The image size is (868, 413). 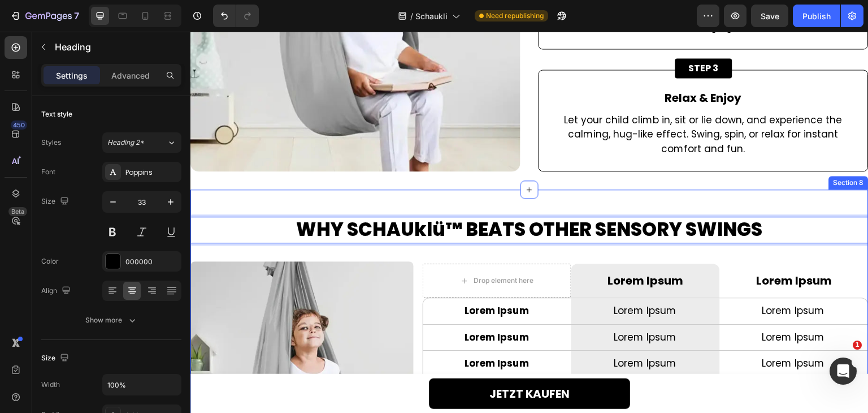 What do you see at coordinates (339, 198) in the screenshot?
I see `p: WHY SCHAUklü™ BEATS OTHER SENSORY SWINGS` at bounding box center [339, 198].